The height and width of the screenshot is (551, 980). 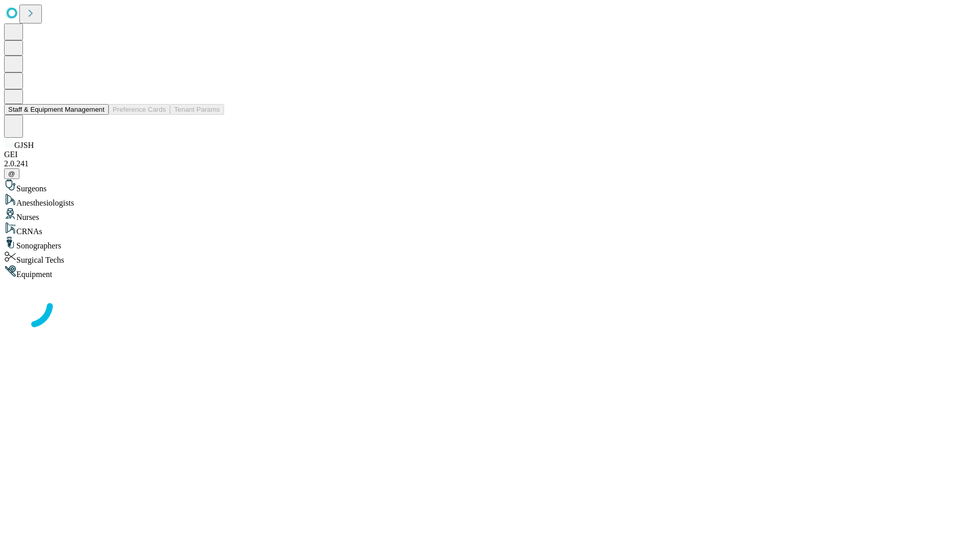 I want to click on div: GEI, so click(x=490, y=155).